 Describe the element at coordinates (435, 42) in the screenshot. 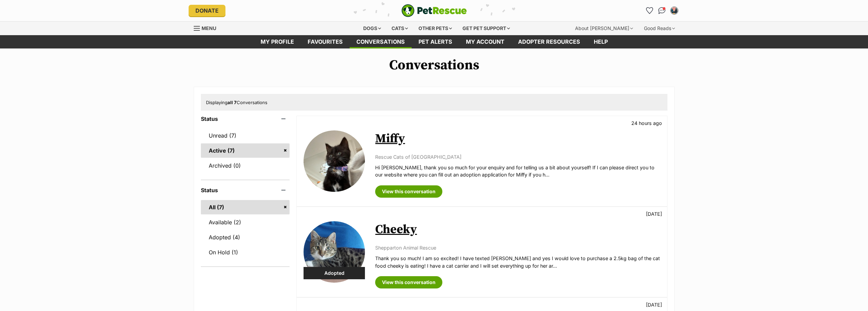

I see `a: Pet alerts` at that location.